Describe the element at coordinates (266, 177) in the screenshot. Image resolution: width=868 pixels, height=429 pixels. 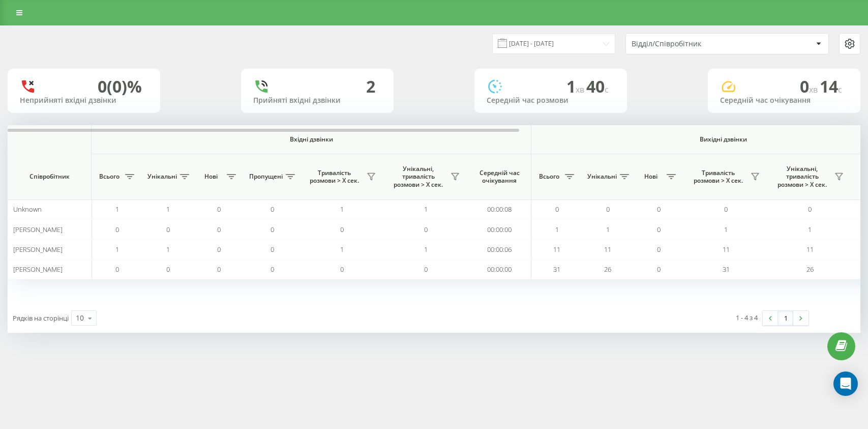
I see `span: Пропущені` at that location.